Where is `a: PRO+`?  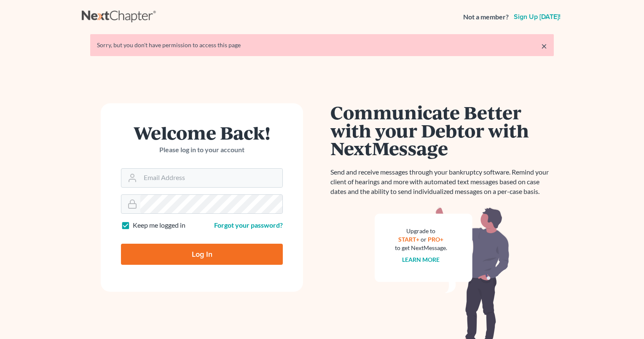
a: PRO+ is located at coordinates (436, 239).